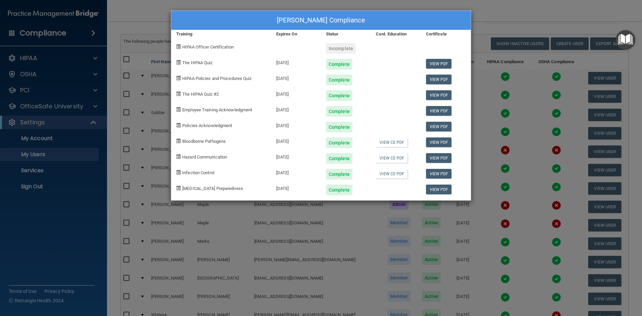 The width and height of the screenshot is (642, 316). Describe the element at coordinates (346, 34) in the screenshot. I see `div: Status` at that location.